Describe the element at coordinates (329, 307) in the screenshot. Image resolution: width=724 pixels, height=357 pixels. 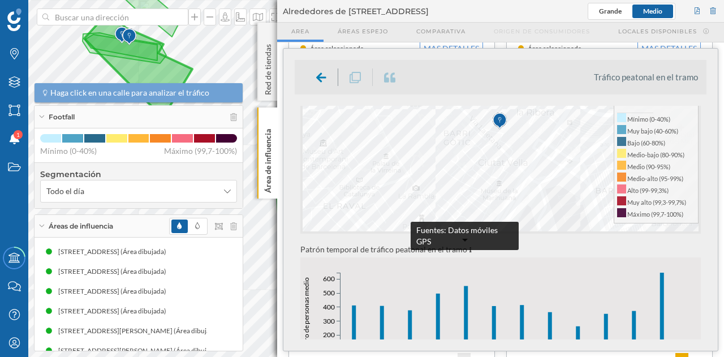
I see `text: 400` at that location.